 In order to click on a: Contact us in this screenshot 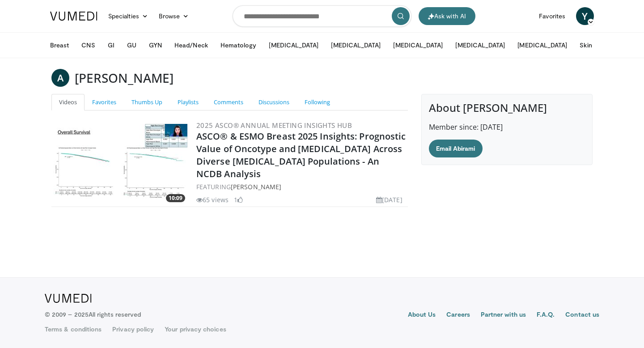, I will do `click(582, 315)`.